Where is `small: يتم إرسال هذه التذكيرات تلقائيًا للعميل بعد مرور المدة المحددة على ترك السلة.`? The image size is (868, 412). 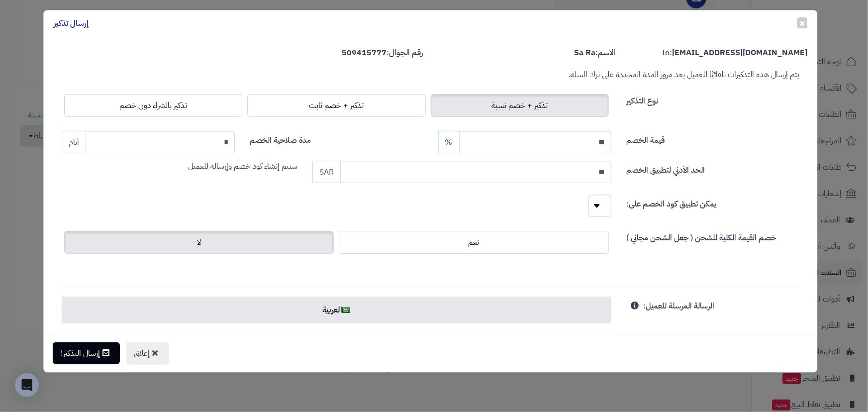
small: يتم إرسال هذه التذكيرات تلقائيًا للعميل بعد مرور المدة المحددة على ترك السلة. is located at coordinates (684, 75).